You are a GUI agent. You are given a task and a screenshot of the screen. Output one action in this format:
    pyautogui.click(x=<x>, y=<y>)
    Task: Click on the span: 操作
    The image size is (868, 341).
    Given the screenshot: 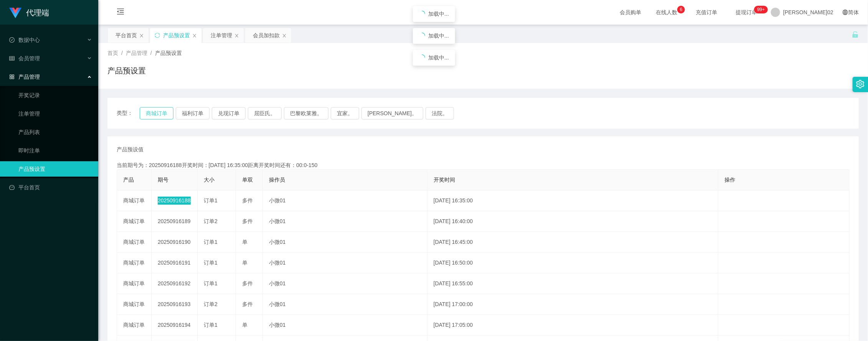 What is the action you would take?
    pyautogui.click(x=730, y=179)
    